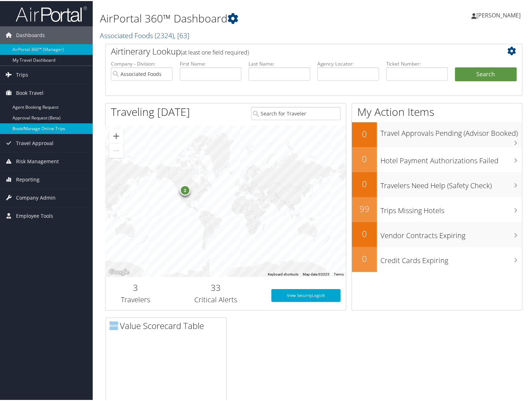 The height and width of the screenshot is (401, 532). Describe the element at coordinates (437, 111) in the screenshot. I see `h1: My Action Items` at that location.